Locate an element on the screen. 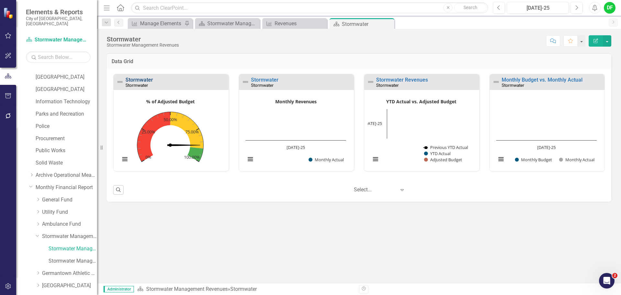 This screenshot has height=295, width=621. button: View chart menu, Chart is located at coordinates (501, 159).